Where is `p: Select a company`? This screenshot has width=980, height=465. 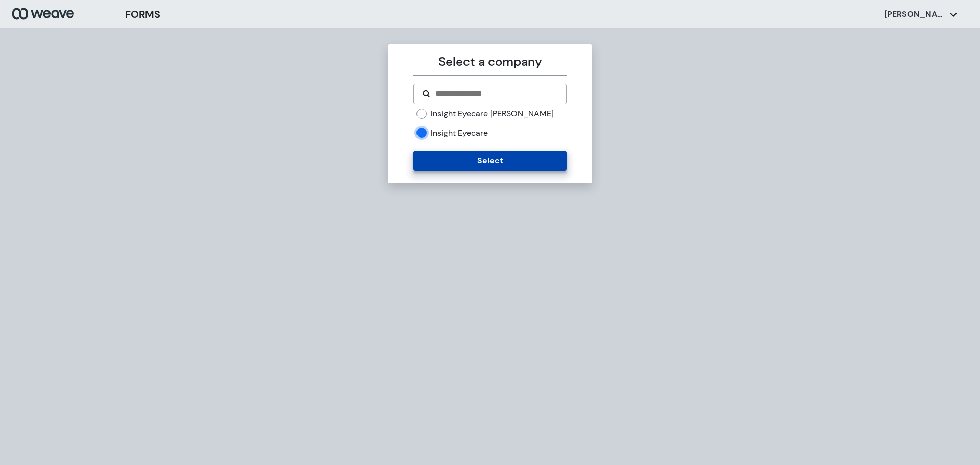 p: Select a company is located at coordinates (490, 62).